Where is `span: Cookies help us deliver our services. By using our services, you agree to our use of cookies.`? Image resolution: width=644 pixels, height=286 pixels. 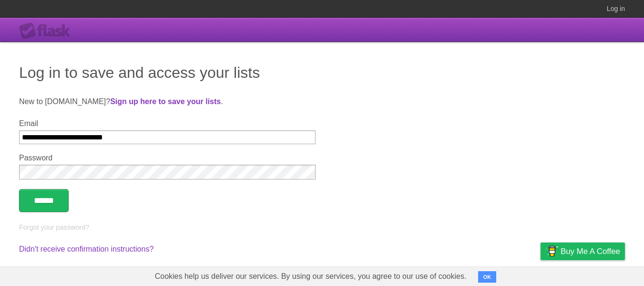 span: Cookies help us deliver our services. By using our services, you agree to our use of cookies. is located at coordinates (311, 276).